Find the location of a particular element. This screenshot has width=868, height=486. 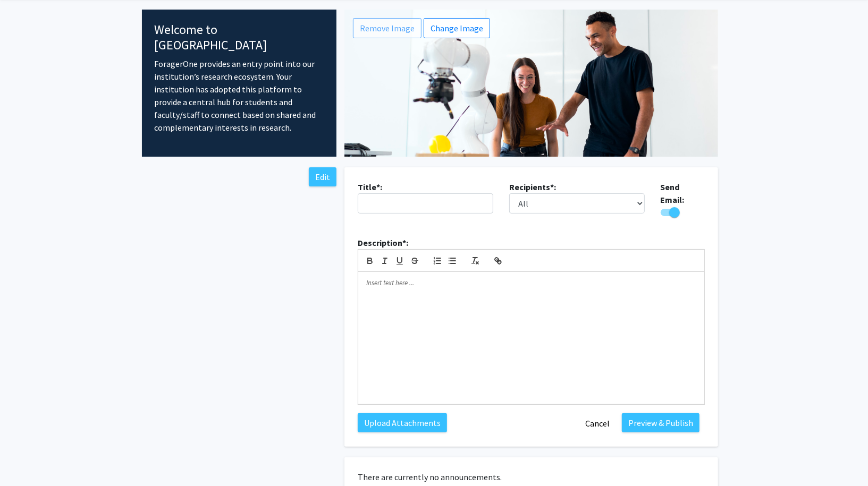

img: Cover Image is located at coordinates (531, 83).